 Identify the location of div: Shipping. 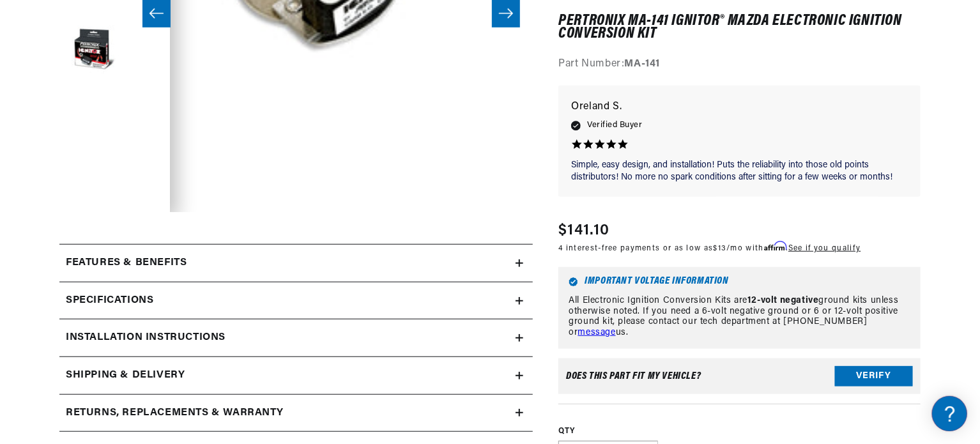
(128, 200).